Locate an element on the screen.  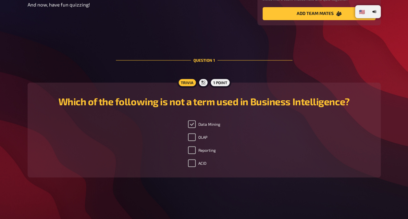
label: Reporting is located at coordinates (202, 150).